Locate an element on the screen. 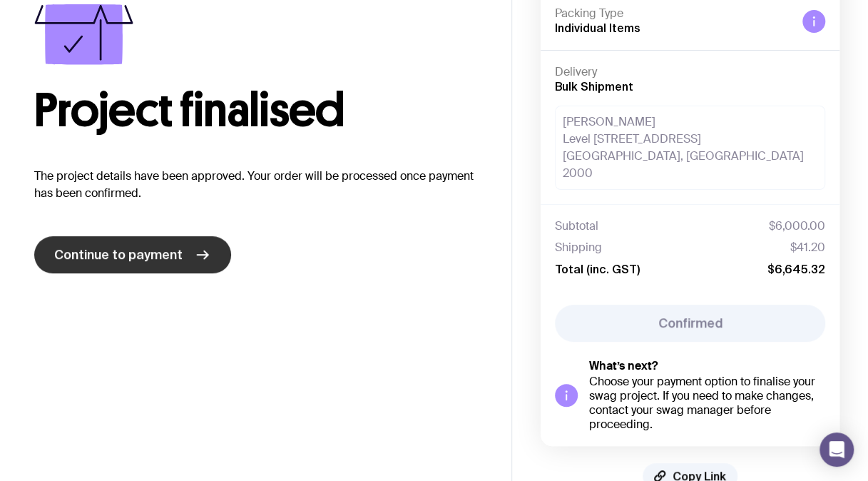 Image resolution: width=868 pixels, height=481 pixels. h4: Packing Type is located at coordinates (672, 13).